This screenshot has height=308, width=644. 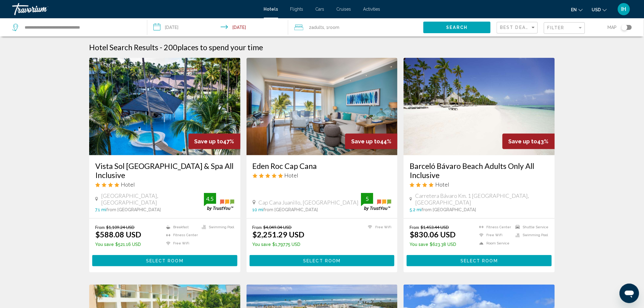 What do you see at coordinates (101, 210) in the screenshot?
I see `span: 7.1 mi` at bounding box center [101, 210].